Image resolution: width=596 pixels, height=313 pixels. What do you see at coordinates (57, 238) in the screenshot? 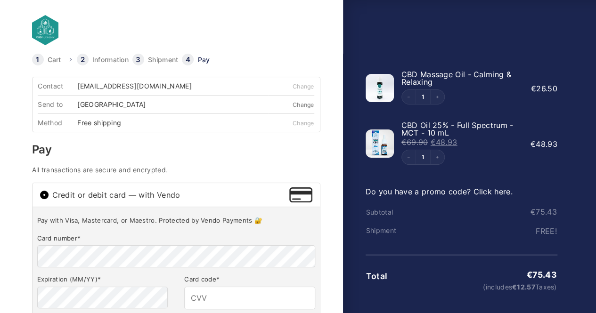
I see `font: Card number` at bounding box center [57, 238].